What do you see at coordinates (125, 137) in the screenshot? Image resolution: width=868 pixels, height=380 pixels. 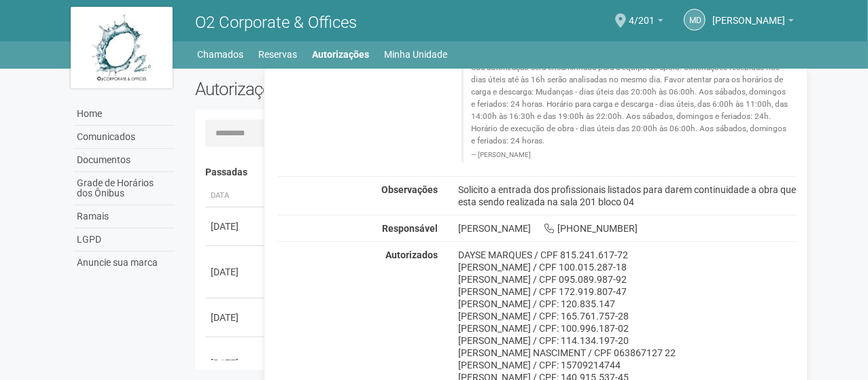 I see `a: Comunicados` at bounding box center [125, 137].